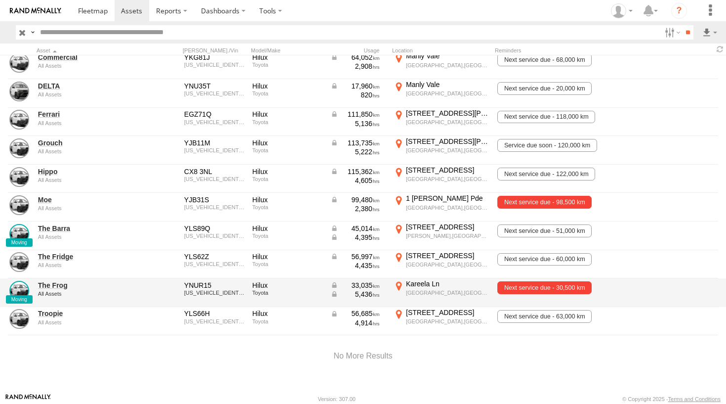  Describe the element at coordinates (355, 180) in the screenshot. I see `div: 4,605` at that location.